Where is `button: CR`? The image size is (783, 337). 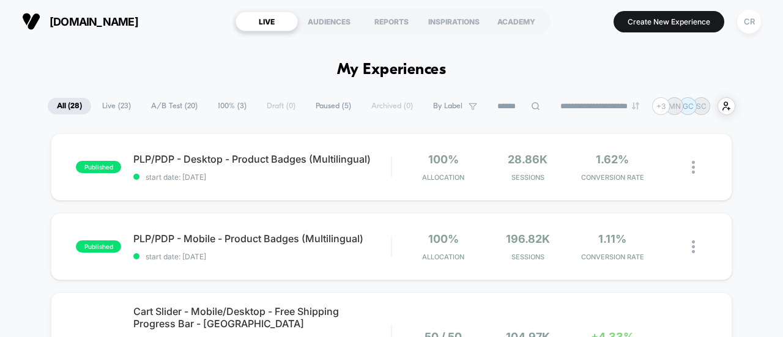 button: CR is located at coordinates (749, 21).